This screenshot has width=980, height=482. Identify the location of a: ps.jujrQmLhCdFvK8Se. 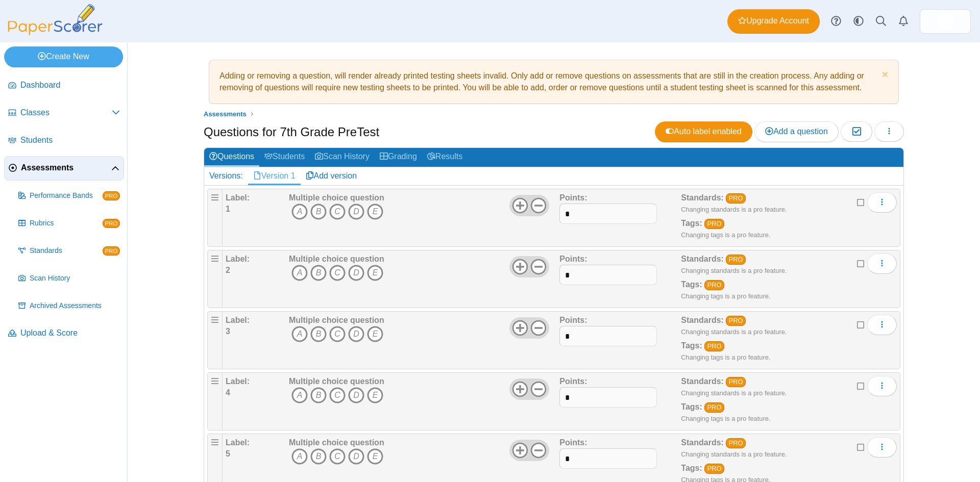
(945, 21).